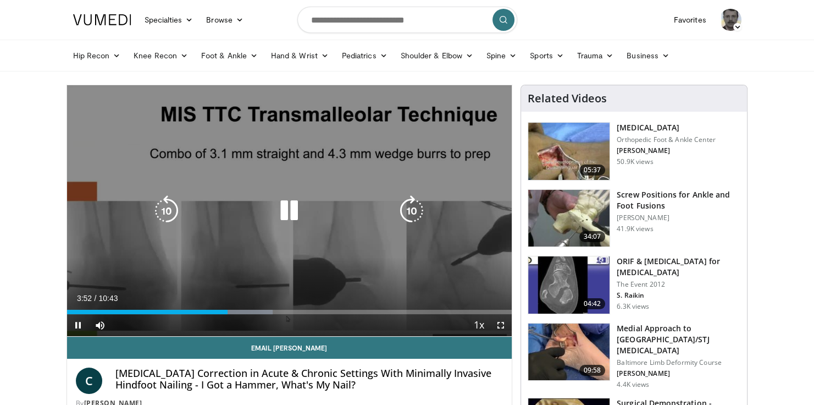 Image resolution: width=814 pixels, height=405 pixels. What do you see at coordinates (567, 98) in the screenshot?
I see `h4: Related Videos` at bounding box center [567, 98].